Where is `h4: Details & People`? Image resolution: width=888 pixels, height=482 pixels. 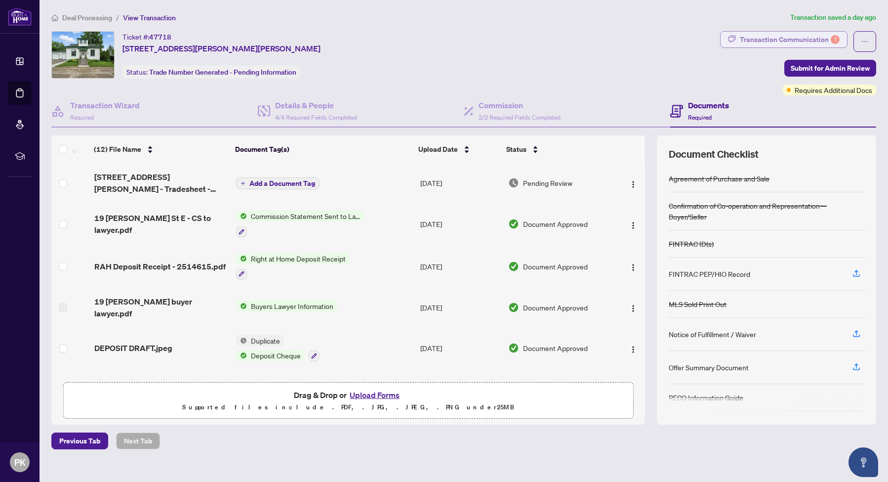 h4: Details & People is located at coordinates (316, 105).